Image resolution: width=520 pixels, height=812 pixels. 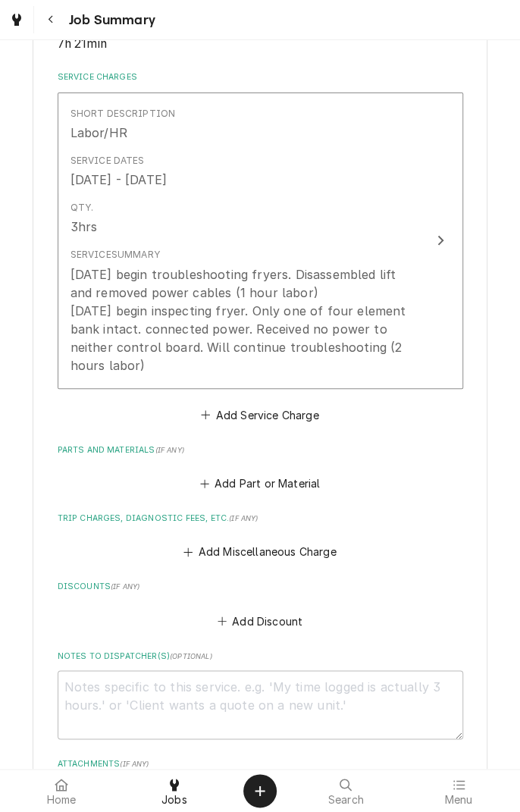 I want to click on div: Service Charges, so click(x=260, y=248).